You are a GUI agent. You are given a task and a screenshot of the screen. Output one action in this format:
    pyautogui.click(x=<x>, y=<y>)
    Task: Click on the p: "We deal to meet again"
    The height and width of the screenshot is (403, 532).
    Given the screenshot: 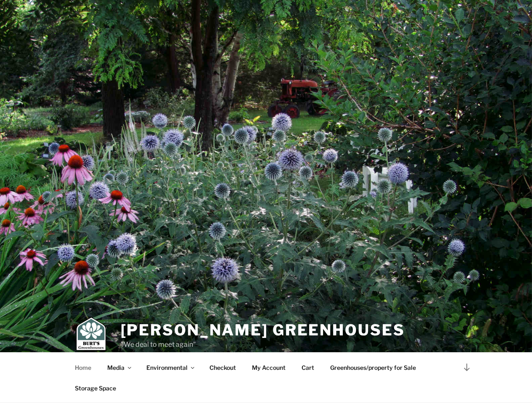 What is the action you would take?
    pyautogui.click(x=262, y=345)
    